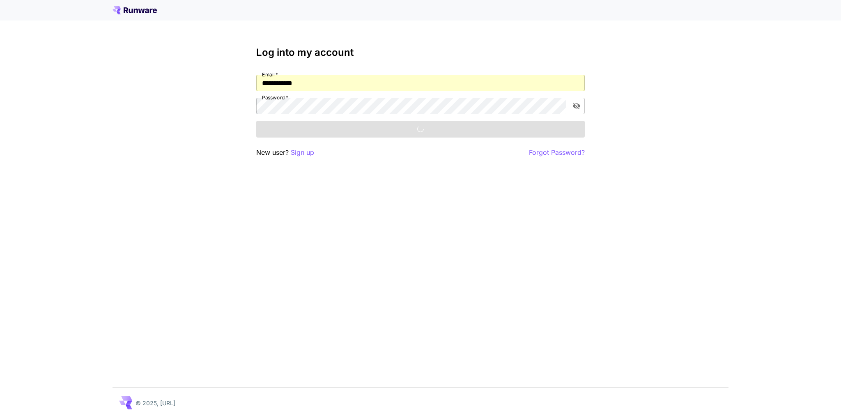 This screenshot has height=418, width=841. I want to click on p: New user?, so click(285, 152).